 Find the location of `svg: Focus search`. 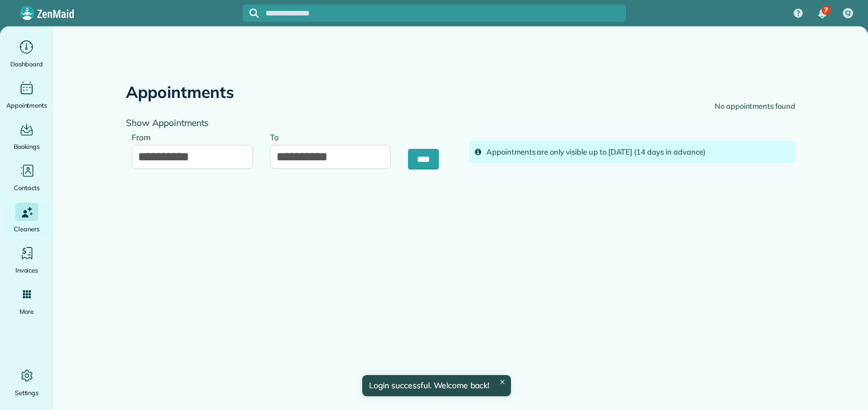

svg: Focus search is located at coordinates (254, 13).